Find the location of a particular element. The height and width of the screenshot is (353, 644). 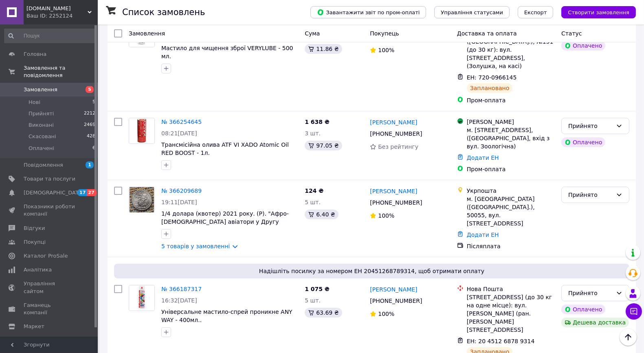

span: Покупець is located at coordinates (384, 34).